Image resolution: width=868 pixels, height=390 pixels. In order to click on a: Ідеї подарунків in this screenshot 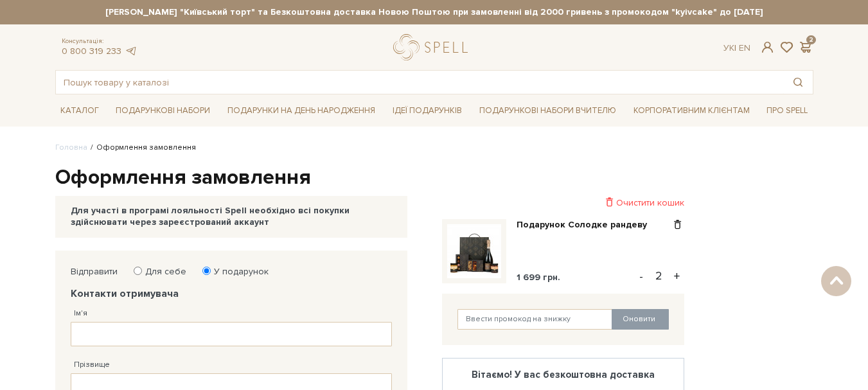, I will do `click(428, 110)`.